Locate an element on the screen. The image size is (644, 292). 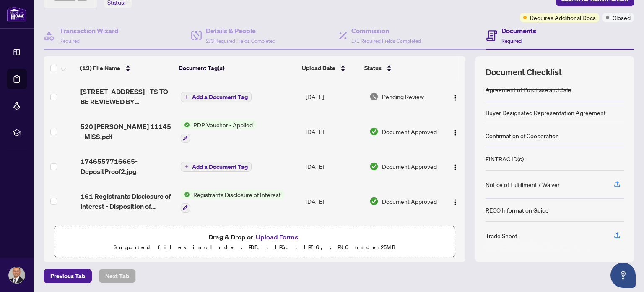
th: Status is located at coordinates (399, 68).